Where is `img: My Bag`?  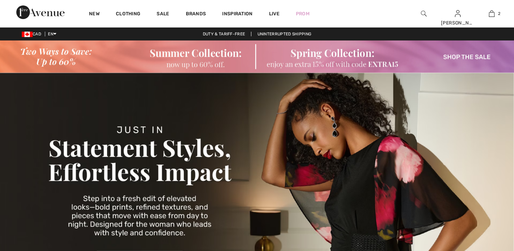 img: My Bag is located at coordinates (492, 14).